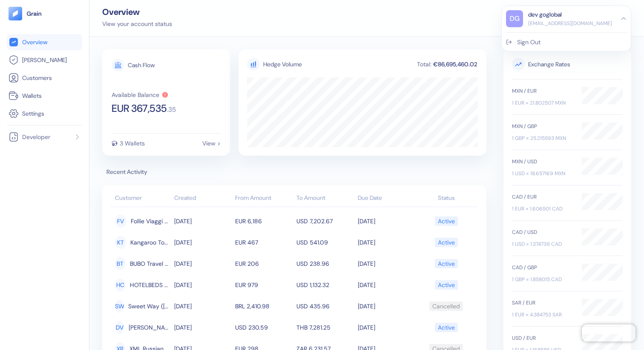 The image size is (644, 350). Describe the element at coordinates (528, 42) in the screenshot. I see `div: Sign Out` at that location.